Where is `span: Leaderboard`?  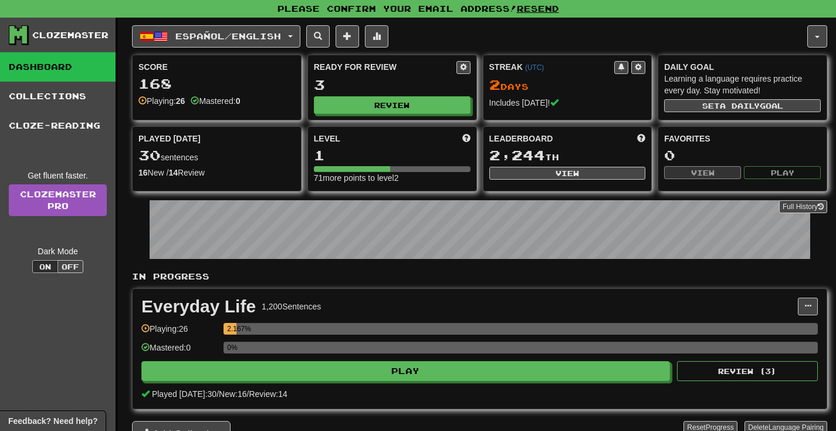
span: Leaderboard is located at coordinates (521, 138).